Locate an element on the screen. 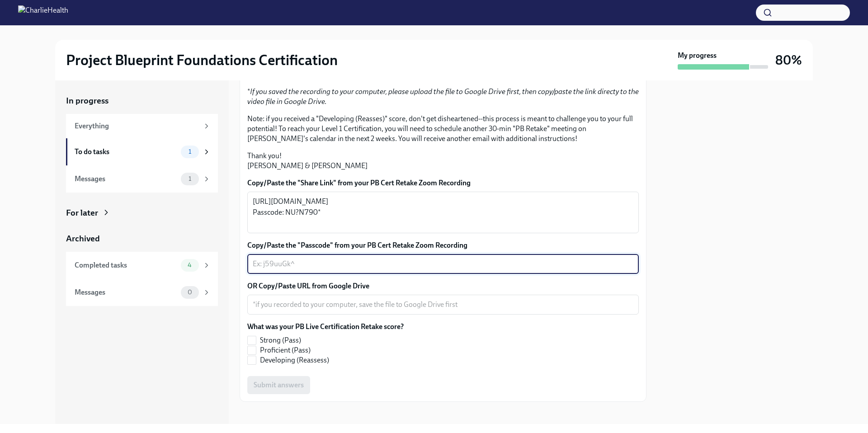  a: To do tasks1 is located at coordinates (142, 152).